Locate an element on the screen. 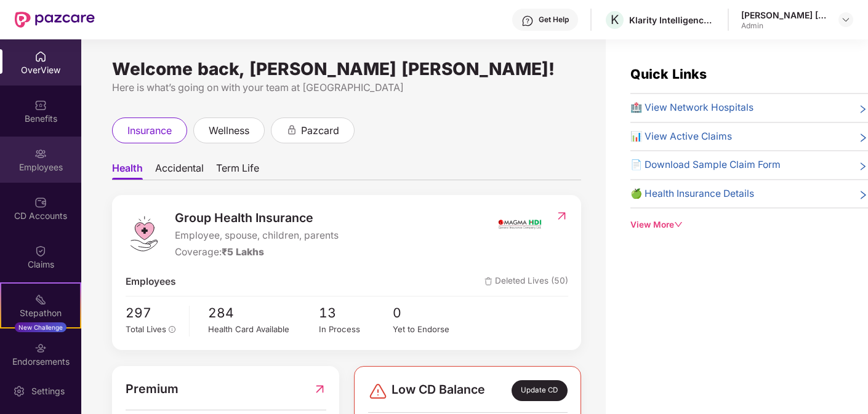 The height and width of the screenshot is (414, 868). img: svg+xml;base64,PHN2ZyBpZD0iQ0RfQWNjb3VudHMiIGRhdGEtbmFtZT0iQ0QgQWNjb3VudHMiIHhtbG5zPSJodHRwOi8vd3... is located at coordinates (41, 203).